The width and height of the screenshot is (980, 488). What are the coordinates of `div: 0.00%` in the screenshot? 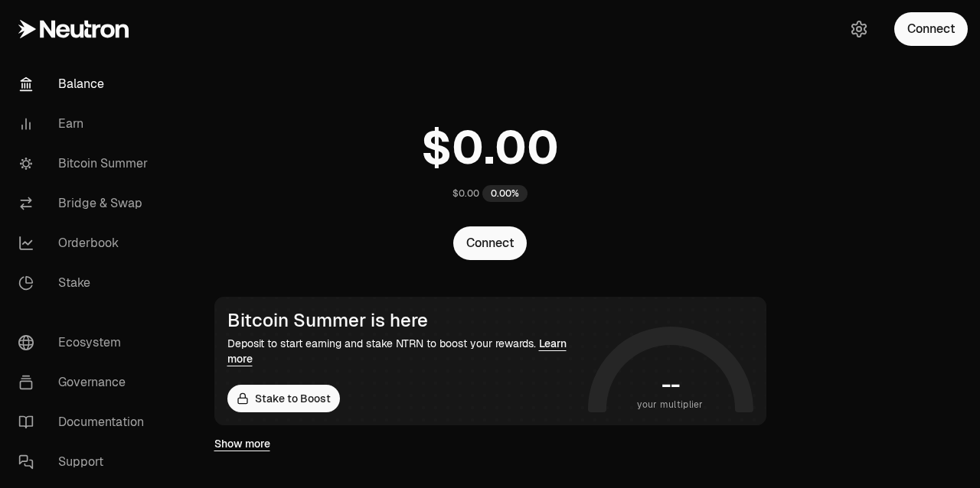 It's located at (505, 194).